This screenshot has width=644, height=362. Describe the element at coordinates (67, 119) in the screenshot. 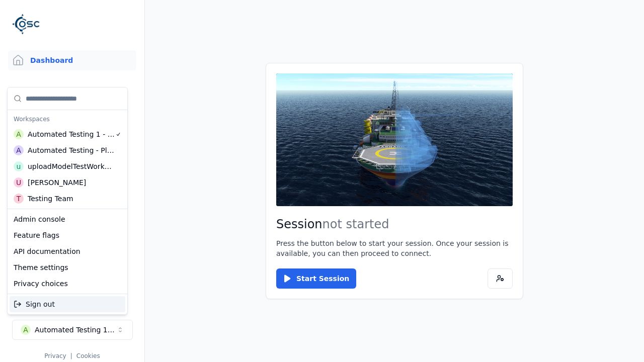

I see `div: Workspaces` at that location.